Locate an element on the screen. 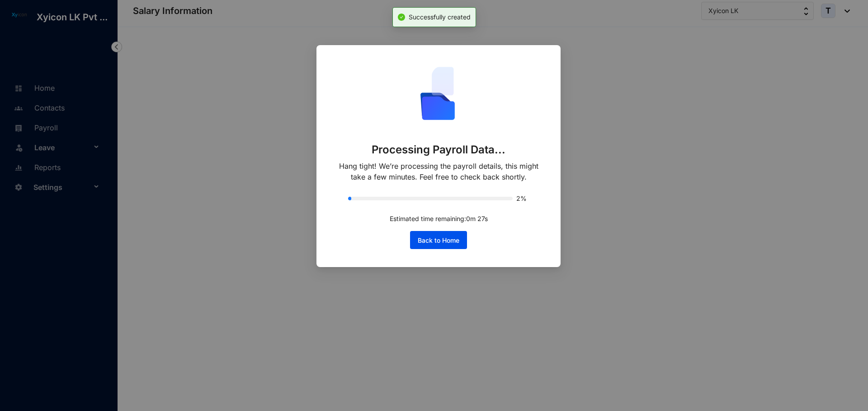 This screenshot has width=868, height=411. p: Hang tight! We’re processing the payroll details, this might take a few minutes. Feel free to che... is located at coordinates (439, 172).